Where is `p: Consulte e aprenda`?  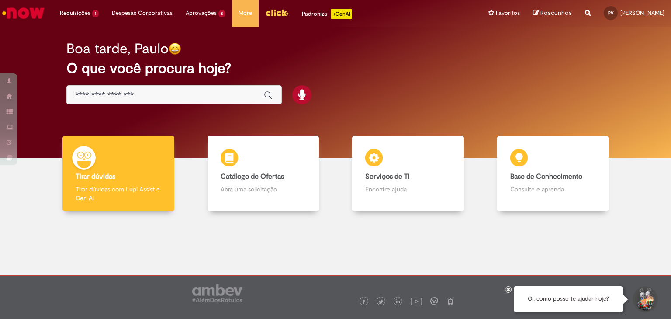
p: Consulte e aprenda is located at coordinates (553, 189).